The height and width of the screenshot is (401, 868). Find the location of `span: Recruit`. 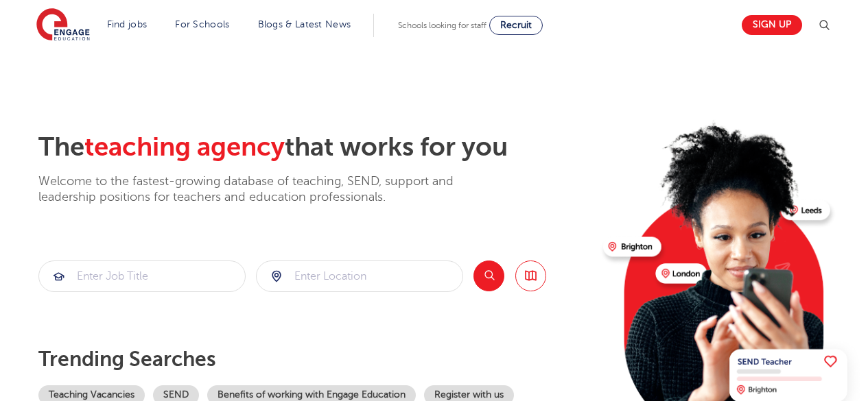

span: Recruit is located at coordinates (516, 25).